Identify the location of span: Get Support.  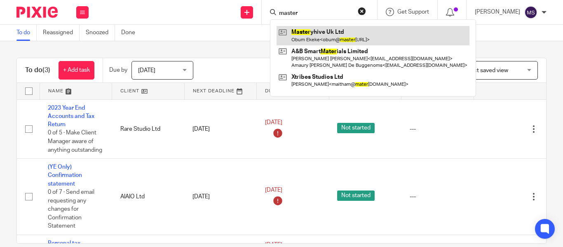
(413, 12).